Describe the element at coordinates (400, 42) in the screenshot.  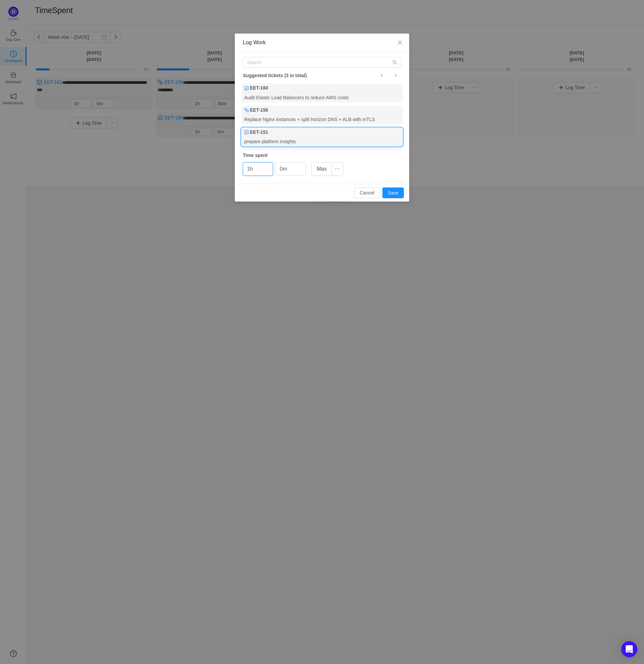
I see `i: icon: close` at that location.